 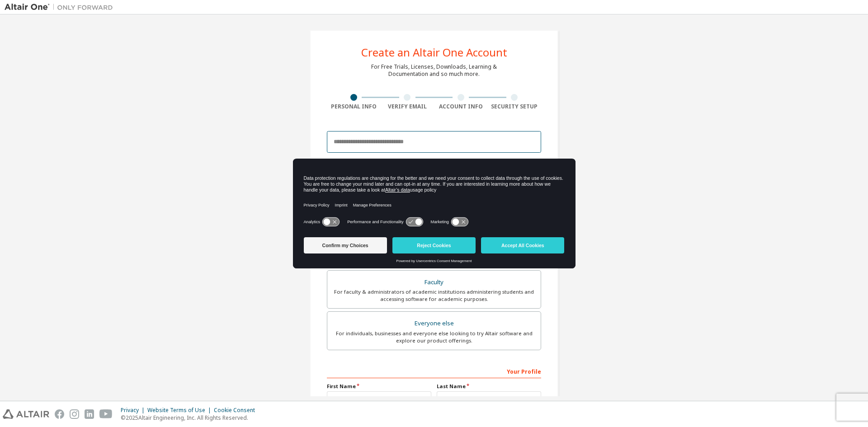 I want to click on div: Your Profile, so click(x=434, y=371).